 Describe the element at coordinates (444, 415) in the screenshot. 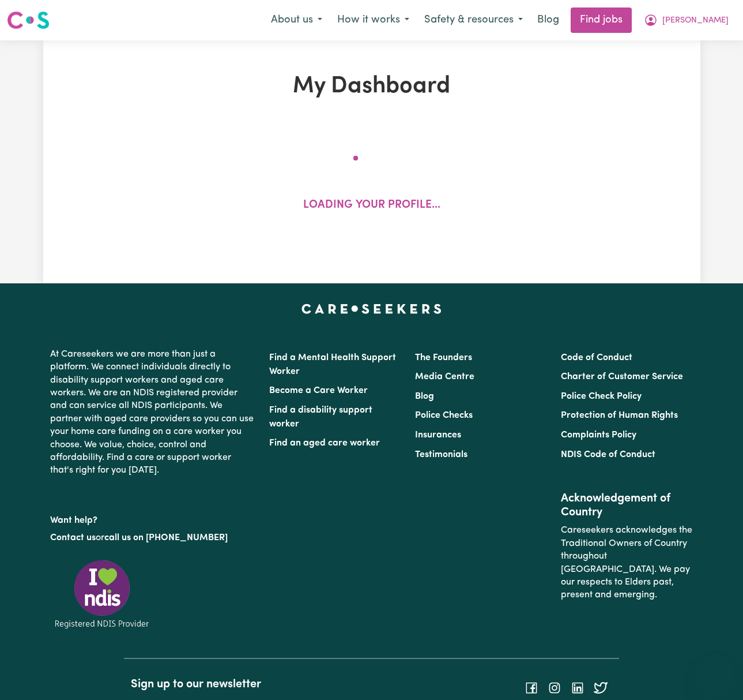

I see `a: Police Checks` at that location.